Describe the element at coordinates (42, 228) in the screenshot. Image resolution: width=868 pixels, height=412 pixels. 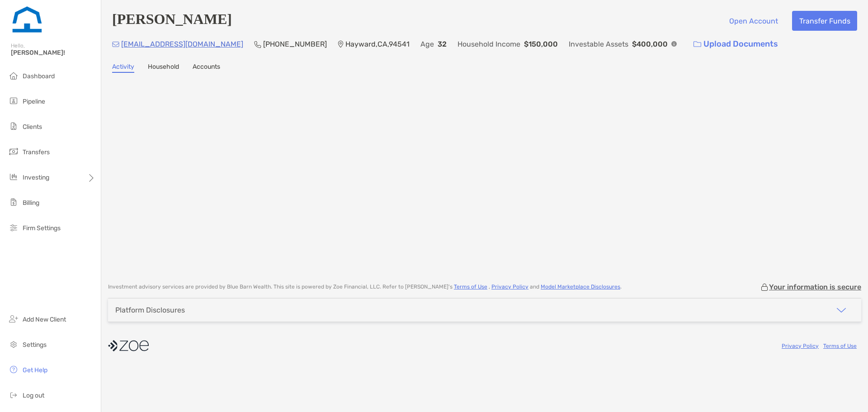
I see `span: Firm Settings` at that location.